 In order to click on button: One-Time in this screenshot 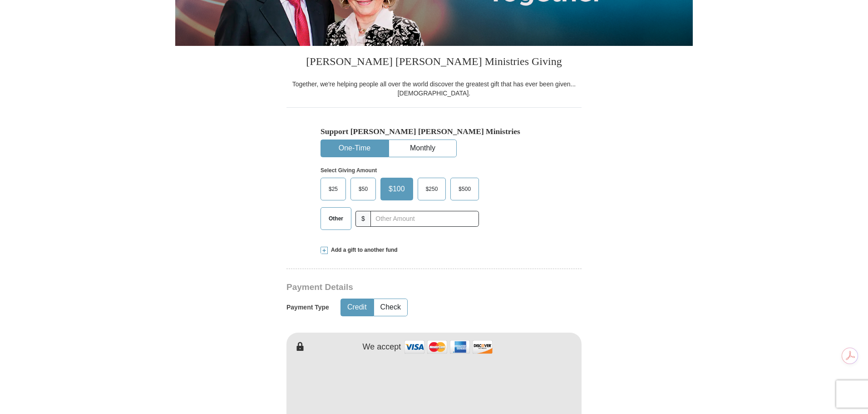, I will do `click(355, 148)`.